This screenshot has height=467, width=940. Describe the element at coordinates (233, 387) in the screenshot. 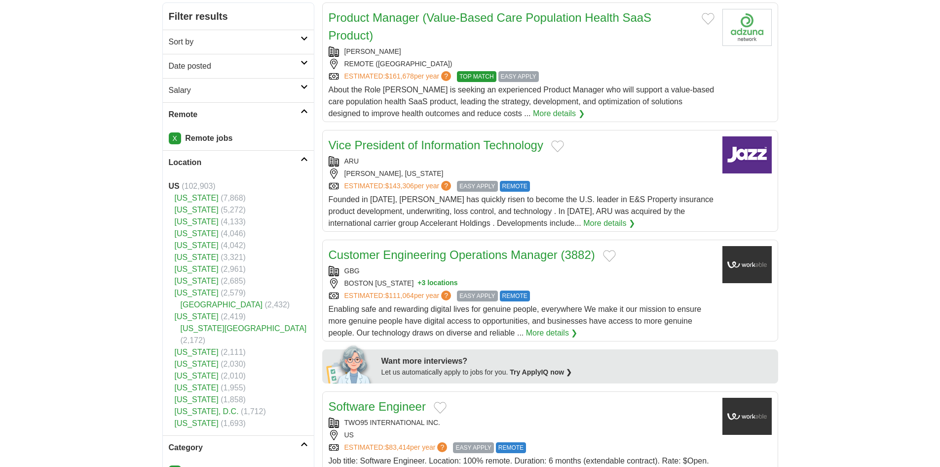

I see `span: (1,955)` at that location.